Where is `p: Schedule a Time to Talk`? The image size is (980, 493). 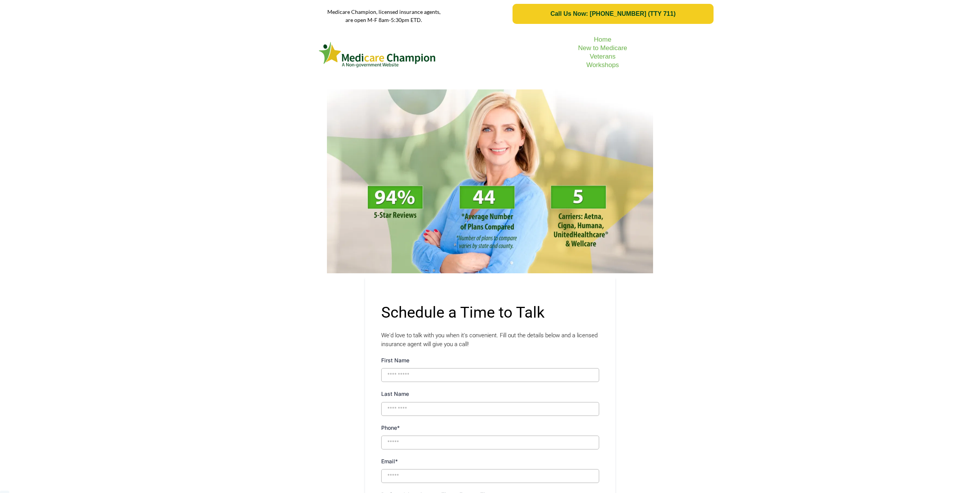
p: Schedule a Time to Talk is located at coordinates (490, 312).